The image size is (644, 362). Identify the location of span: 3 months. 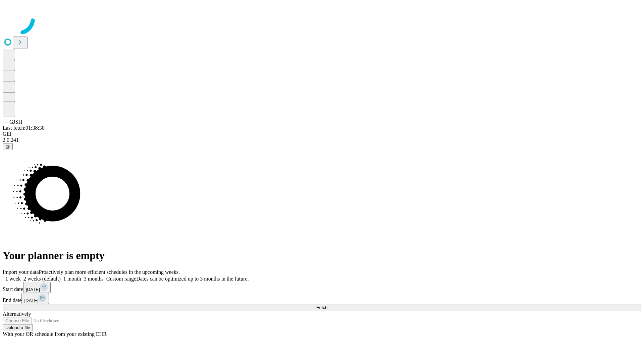
(94, 278).